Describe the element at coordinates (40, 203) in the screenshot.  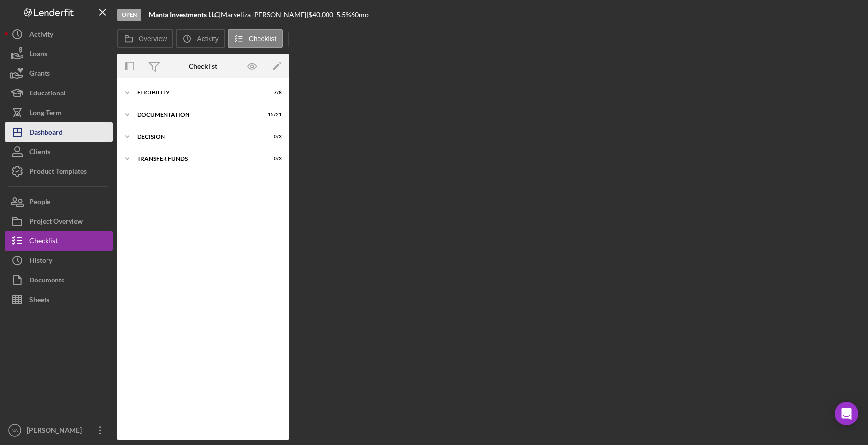
I see `div: People` at that location.